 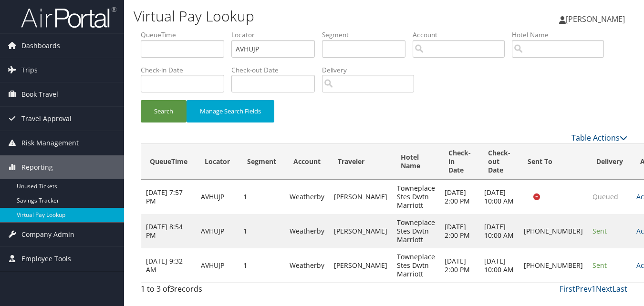 I want to click on th: Segment: activate to sort column ascending, so click(x=261, y=161).